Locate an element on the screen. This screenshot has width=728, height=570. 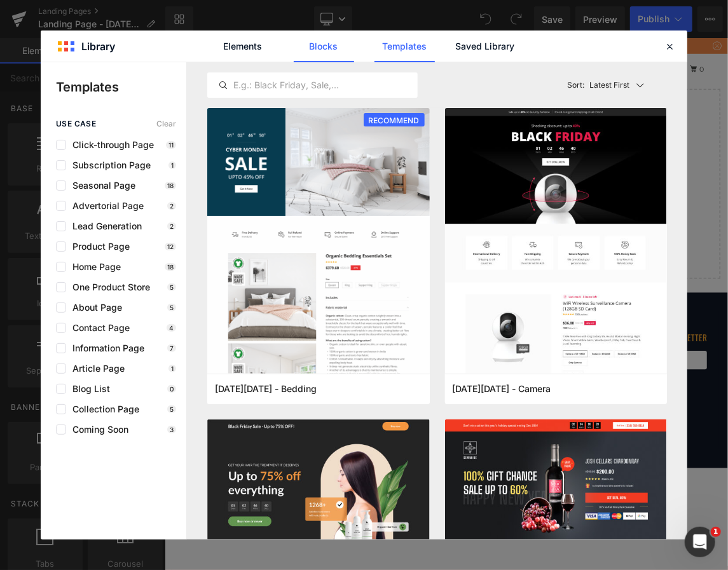
p: 3 is located at coordinates (171, 430).